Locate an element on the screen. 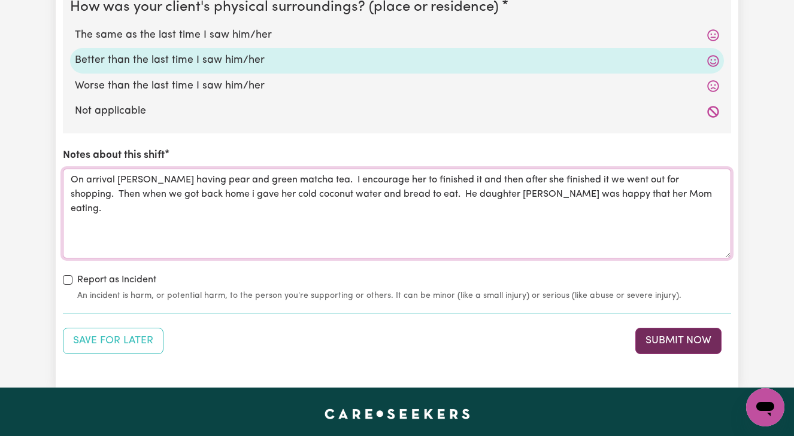  small: An incident is harm, or potential harm, to the person you're supporting or others. It can be mino... is located at coordinates (404, 296).